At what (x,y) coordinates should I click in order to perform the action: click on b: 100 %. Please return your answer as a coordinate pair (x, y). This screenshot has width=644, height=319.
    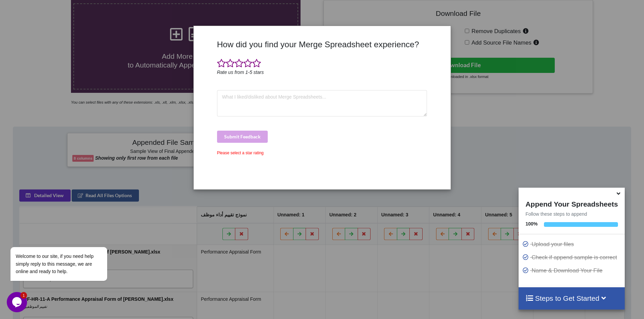
    Looking at the image, I should click on (532, 224).